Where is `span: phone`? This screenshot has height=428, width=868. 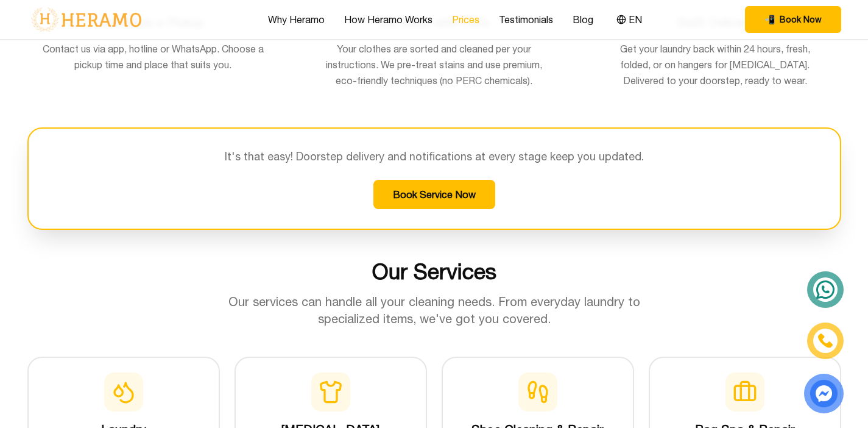 span: phone is located at coordinates (769, 19).